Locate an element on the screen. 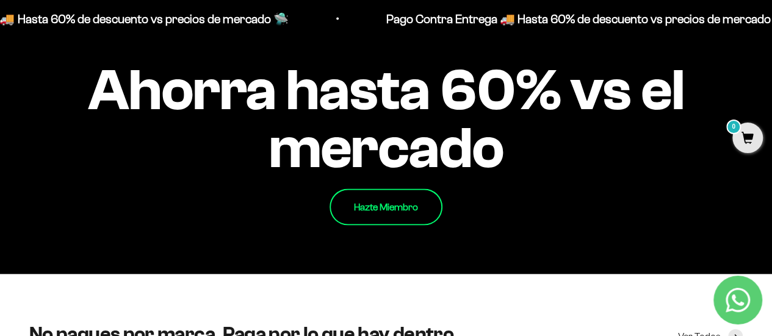  mark: 0 is located at coordinates (734, 127).